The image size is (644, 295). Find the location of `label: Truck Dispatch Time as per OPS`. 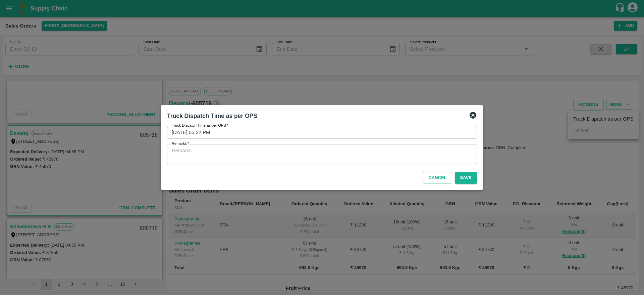

label: Truck Dispatch Time as per OPS is located at coordinates (200, 126).